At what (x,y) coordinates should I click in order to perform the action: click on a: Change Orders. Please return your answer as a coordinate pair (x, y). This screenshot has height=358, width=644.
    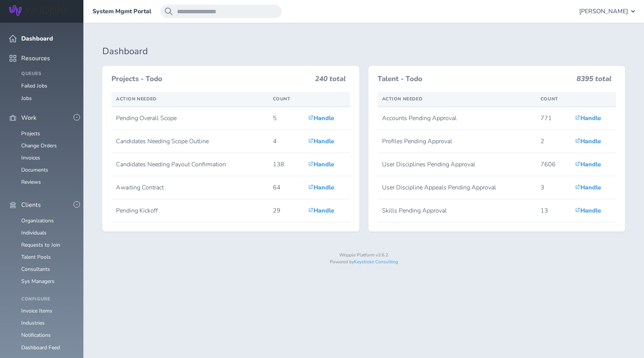
    Looking at the image, I should click on (39, 145).